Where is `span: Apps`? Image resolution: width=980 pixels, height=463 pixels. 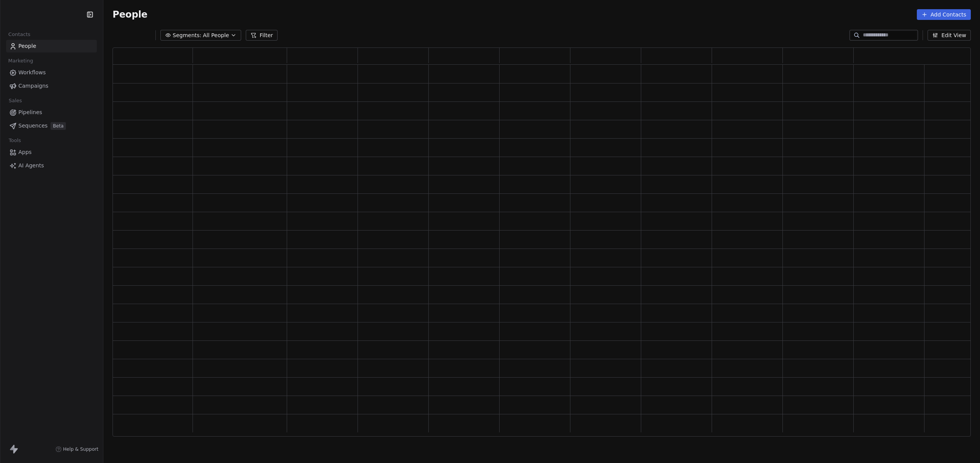 span: Apps is located at coordinates (25, 152).